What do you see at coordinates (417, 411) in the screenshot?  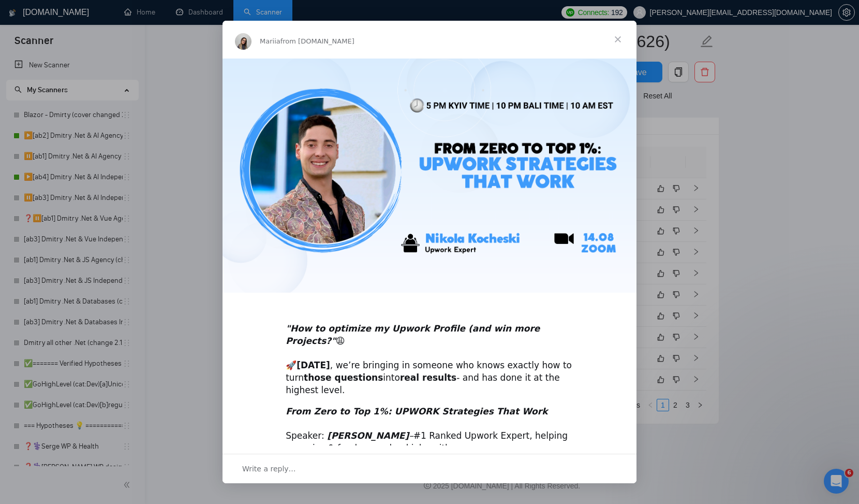 I see `i: From Zero to Top 1%: UPWORK Strategies That Work` at bounding box center [417, 411].